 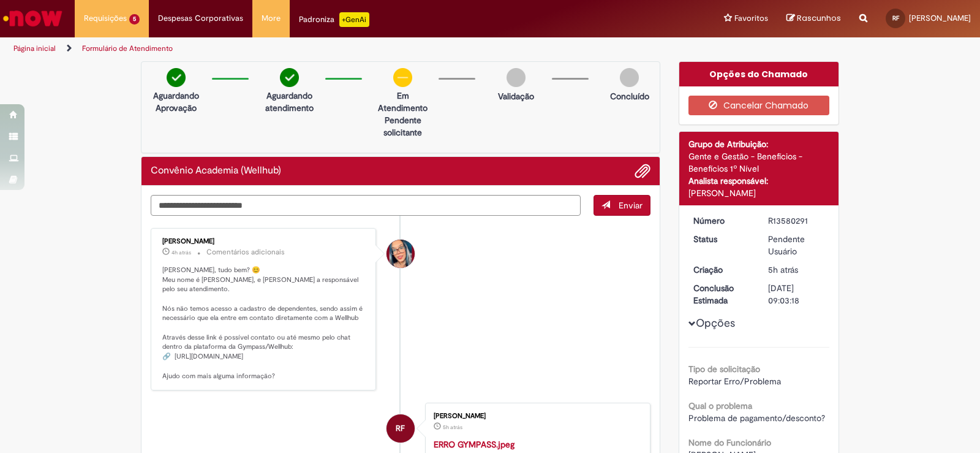 I want to click on span: 5, so click(x=134, y=19).